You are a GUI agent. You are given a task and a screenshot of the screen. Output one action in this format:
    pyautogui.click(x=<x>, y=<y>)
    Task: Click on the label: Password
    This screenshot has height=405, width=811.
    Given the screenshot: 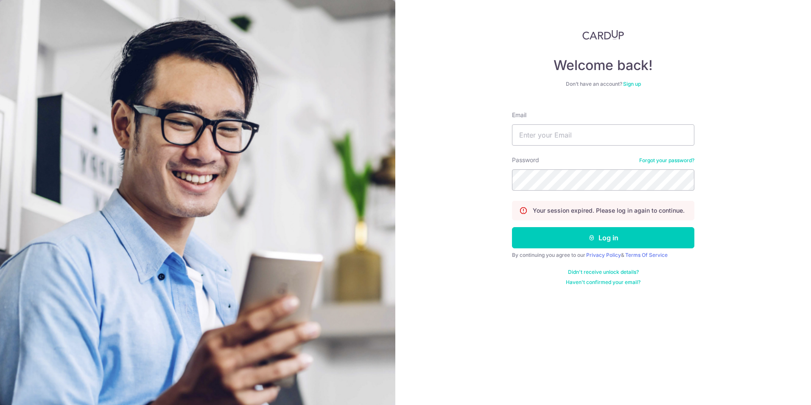 What is the action you would take?
    pyautogui.click(x=525, y=160)
    